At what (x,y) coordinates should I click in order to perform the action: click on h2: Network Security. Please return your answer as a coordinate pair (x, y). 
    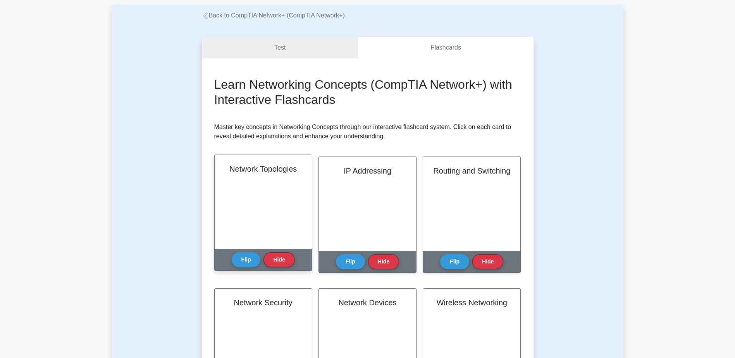
    Looking at the image, I should click on (263, 303).